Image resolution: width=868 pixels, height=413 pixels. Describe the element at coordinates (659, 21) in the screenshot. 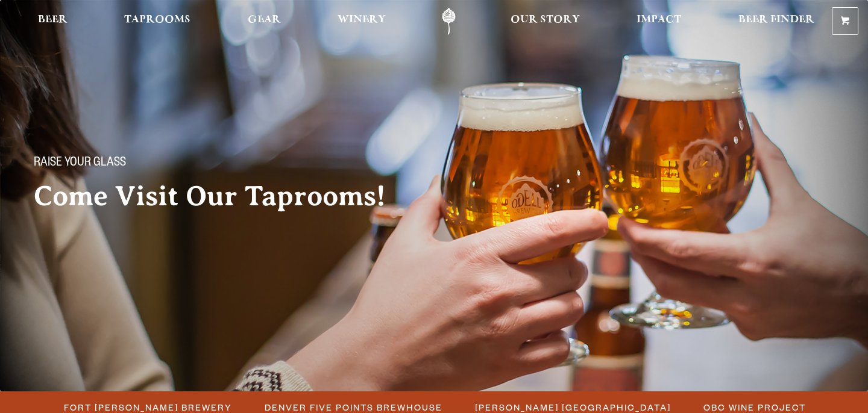

I see `a: Impact` at that location.